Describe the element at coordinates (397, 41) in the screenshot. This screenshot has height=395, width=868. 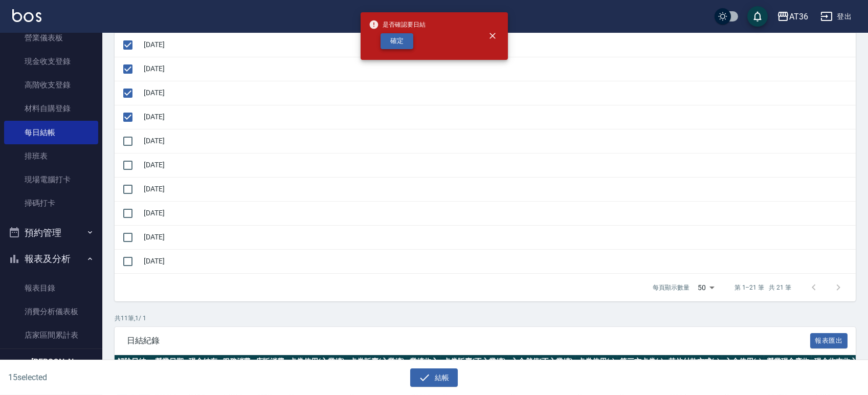
I see `button: 確定` at that location.